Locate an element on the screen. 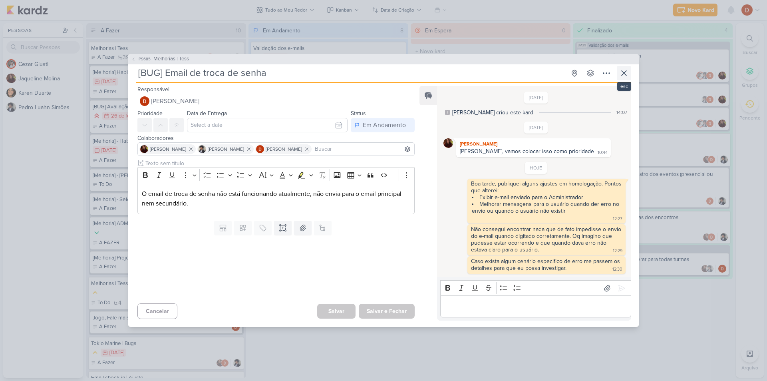 The height and width of the screenshot is (381, 767). div: 12:27 is located at coordinates (618, 219).